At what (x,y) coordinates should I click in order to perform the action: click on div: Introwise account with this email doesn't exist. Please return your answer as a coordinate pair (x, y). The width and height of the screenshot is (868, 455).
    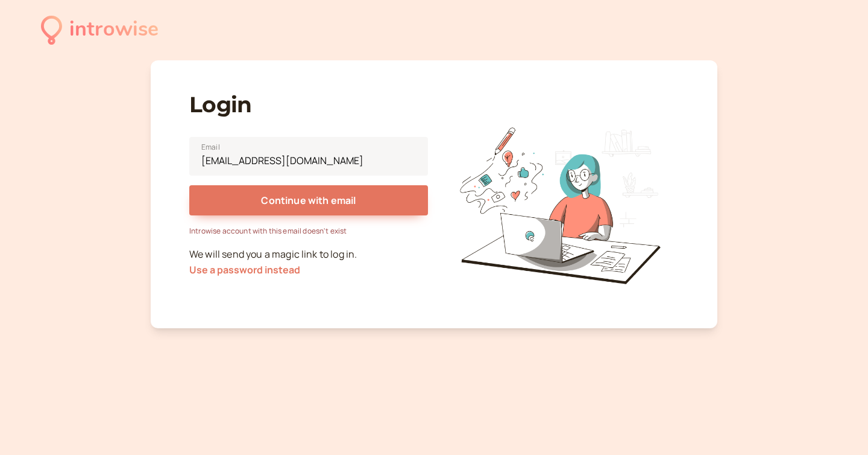
    Looking at the image, I should click on (309, 231).